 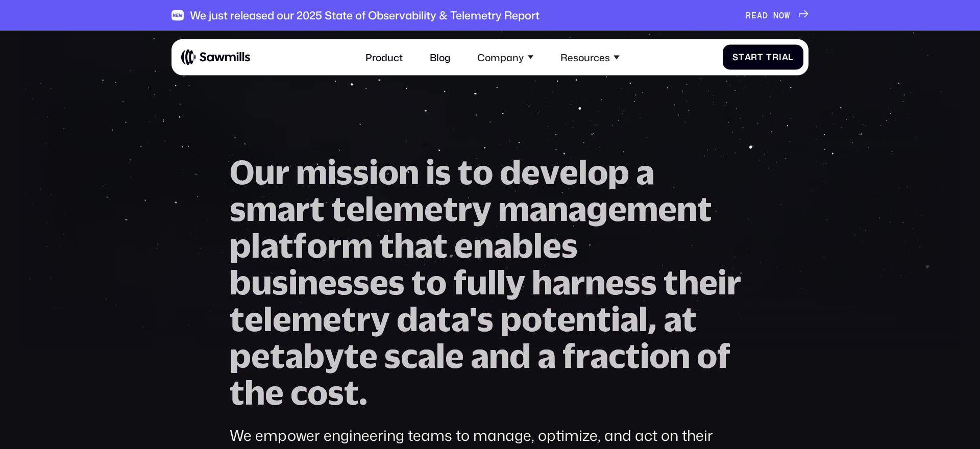 I want to click on a: Blog, so click(x=440, y=57).